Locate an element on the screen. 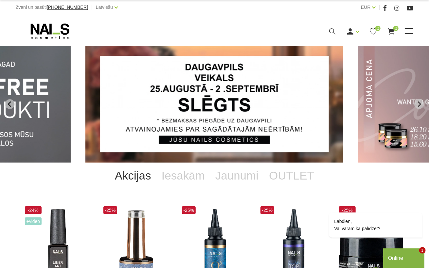 The width and height of the screenshot is (429, 268). a: OUTLET is located at coordinates (291, 176).